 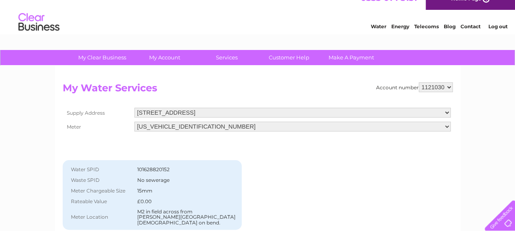 I want to click on img: logo.png, so click(x=39, y=34).